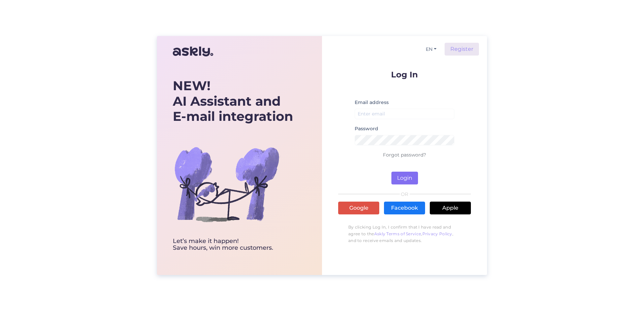 The image size is (644, 311). Describe the element at coordinates (367, 128) in the screenshot. I see `label: Password` at that location.